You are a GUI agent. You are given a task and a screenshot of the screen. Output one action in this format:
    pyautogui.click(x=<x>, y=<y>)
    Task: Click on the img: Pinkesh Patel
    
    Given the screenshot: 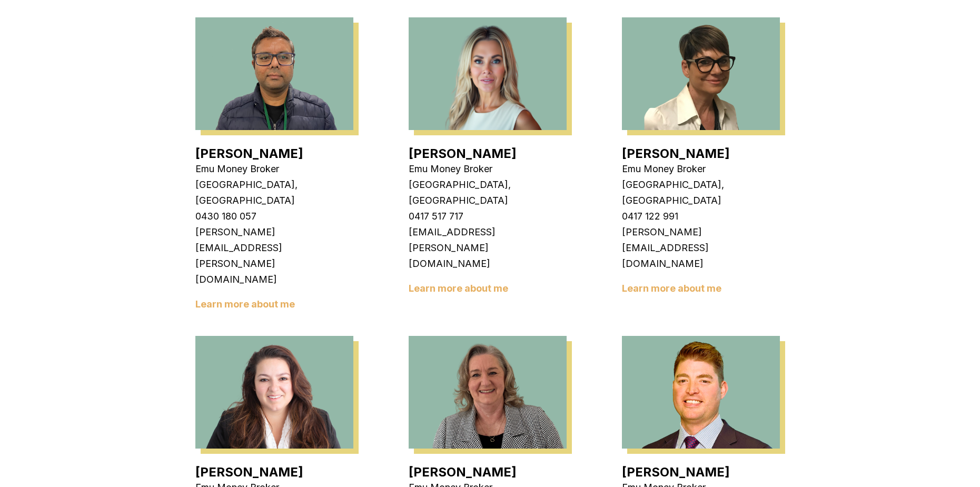 What is the action you would take?
    pyautogui.click(x=274, y=74)
    